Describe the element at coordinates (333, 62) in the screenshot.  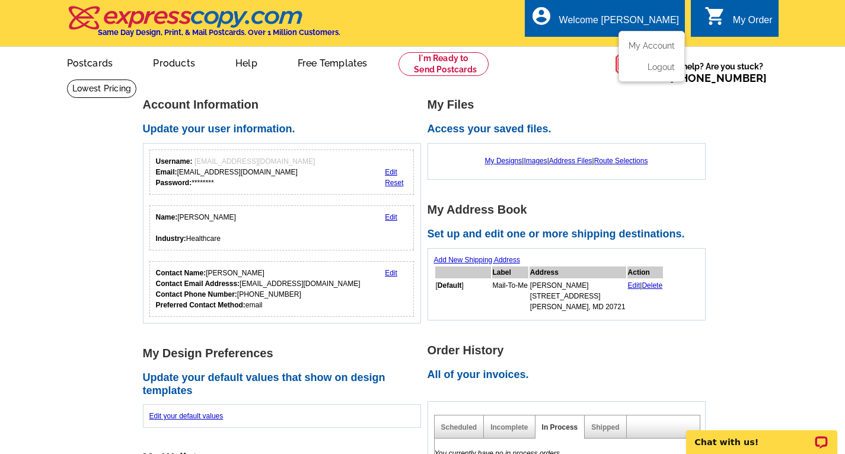
I see `a: Free Templates` at that location.